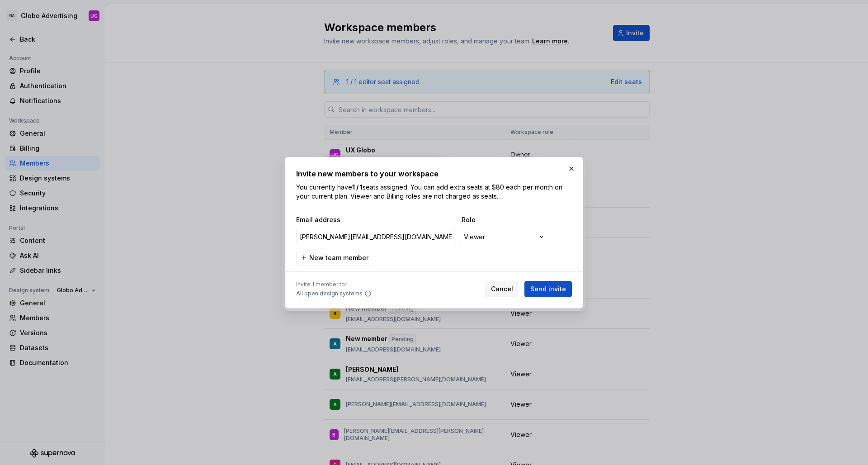  Describe the element at coordinates (377, 220) in the screenshot. I see `span: Email address` at that location.